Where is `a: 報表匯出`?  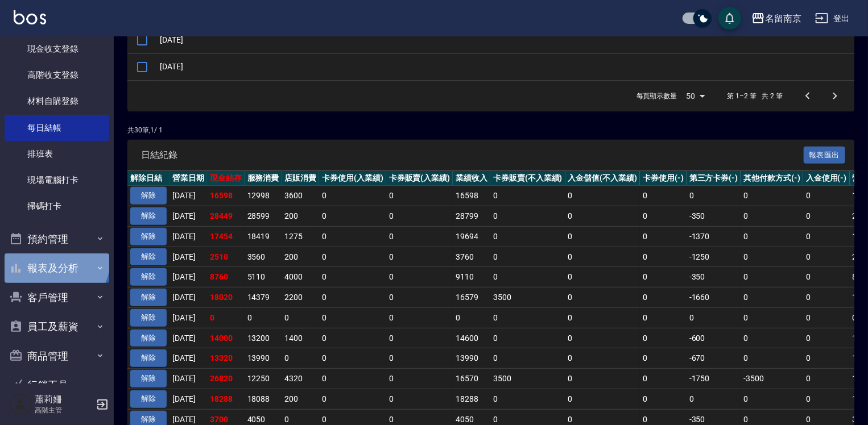 a: 報表匯出 is located at coordinates (825, 154).